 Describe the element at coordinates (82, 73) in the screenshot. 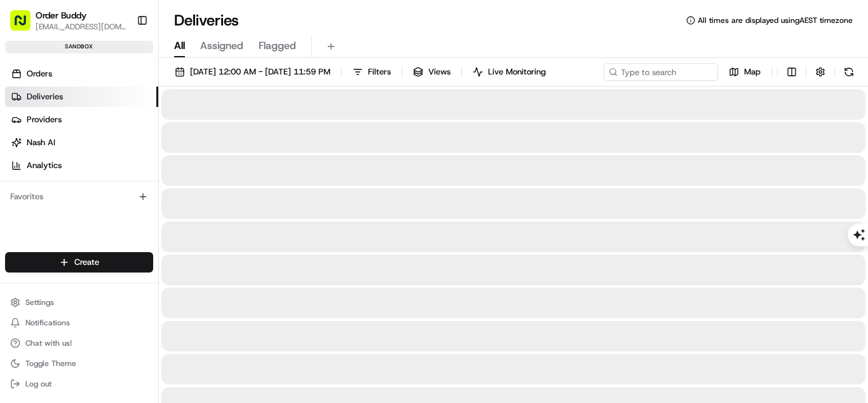

I see `a: Orders` at that location.